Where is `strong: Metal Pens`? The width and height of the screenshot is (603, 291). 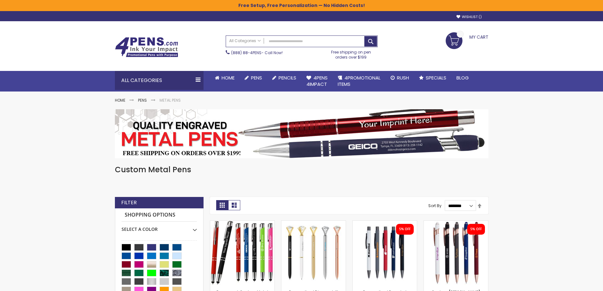 strong: Metal Pens is located at coordinates (170, 100).